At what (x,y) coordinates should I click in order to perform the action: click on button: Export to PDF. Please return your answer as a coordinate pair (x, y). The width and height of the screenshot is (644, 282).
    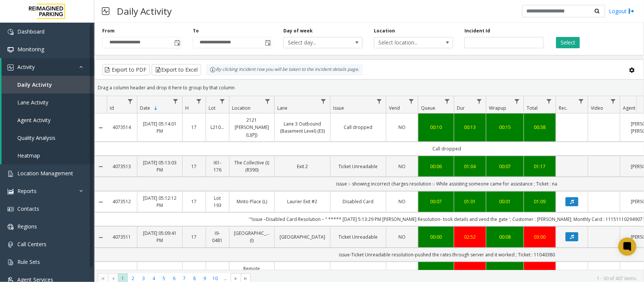
    Looking at the image, I should click on (126, 70).